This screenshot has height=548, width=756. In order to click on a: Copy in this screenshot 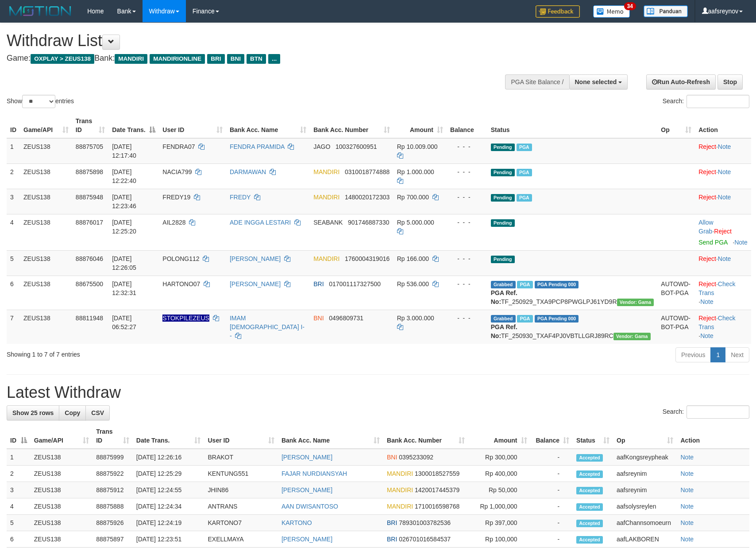, I will do `click(72, 413)`.